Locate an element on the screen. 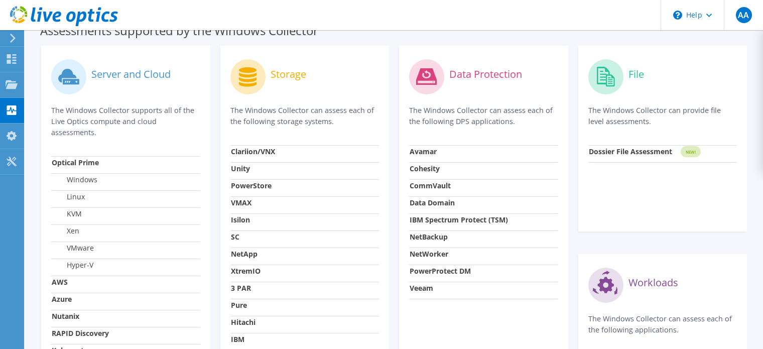  strong: Clariion/VNX is located at coordinates (253, 151).